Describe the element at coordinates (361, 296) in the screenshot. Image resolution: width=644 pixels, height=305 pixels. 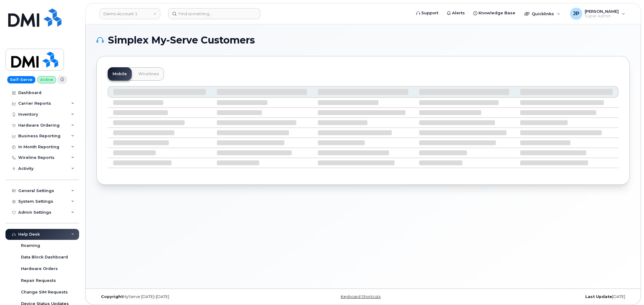
I see `a: Keyboard Shortcuts` at that location.